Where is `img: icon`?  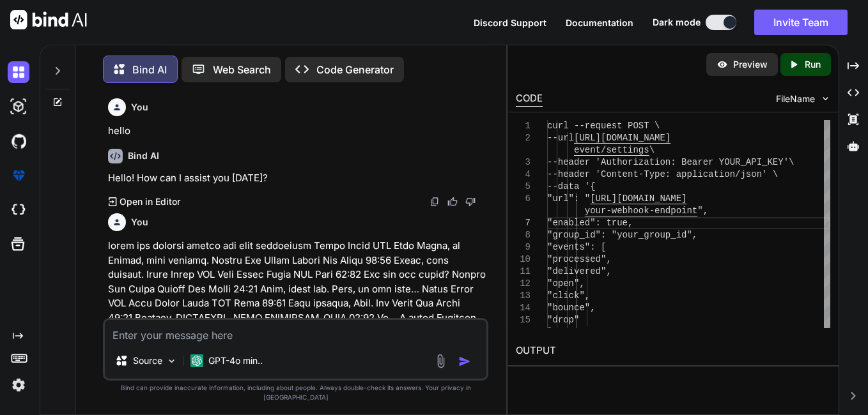 img: icon is located at coordinates (465, 362).